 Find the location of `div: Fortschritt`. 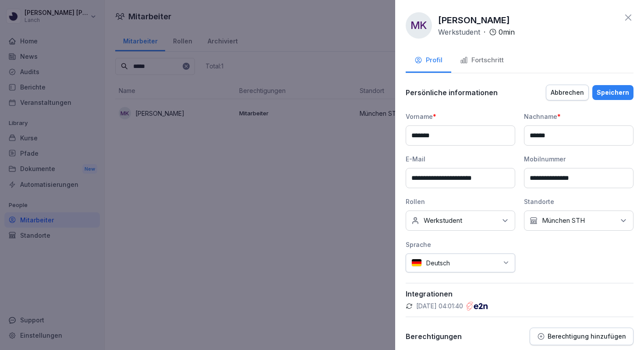

div: Fortschritt is located at coordinates (482, 60).